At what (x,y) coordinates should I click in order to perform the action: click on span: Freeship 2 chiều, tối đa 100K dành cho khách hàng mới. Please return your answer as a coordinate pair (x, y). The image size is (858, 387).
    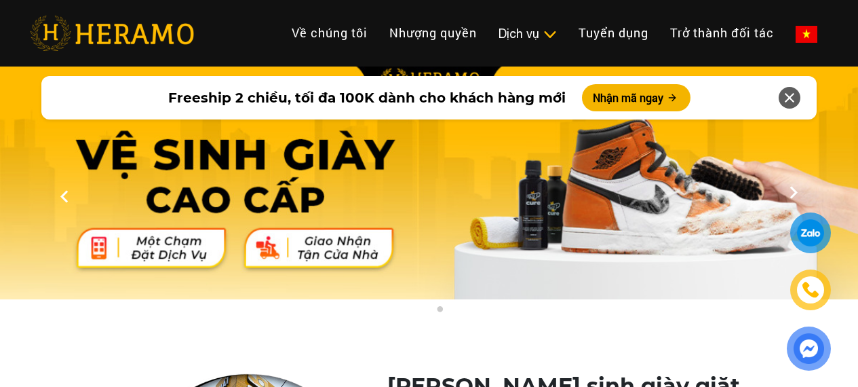
    Looking at the image, I should click on (367, 98).